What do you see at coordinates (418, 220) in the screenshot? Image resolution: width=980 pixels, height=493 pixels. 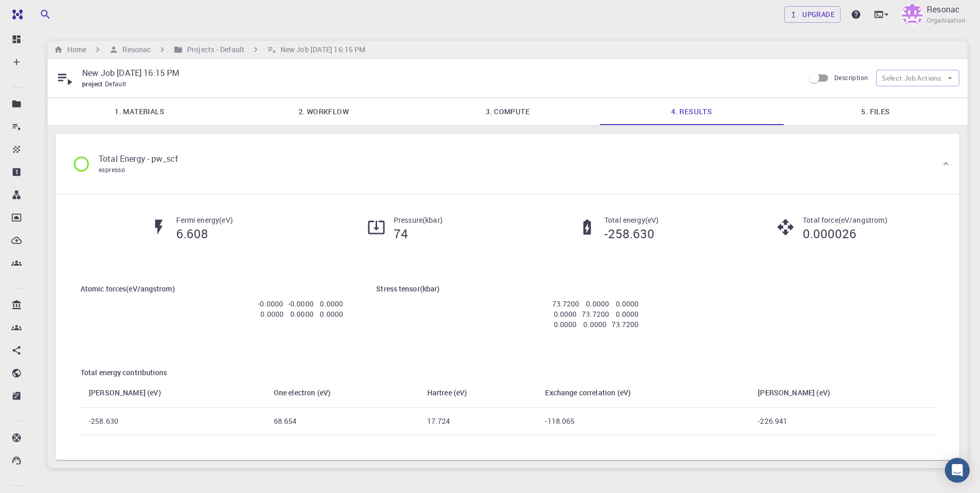 I see `p: Pressure ( kbar )` at bounding box center [418, 220].